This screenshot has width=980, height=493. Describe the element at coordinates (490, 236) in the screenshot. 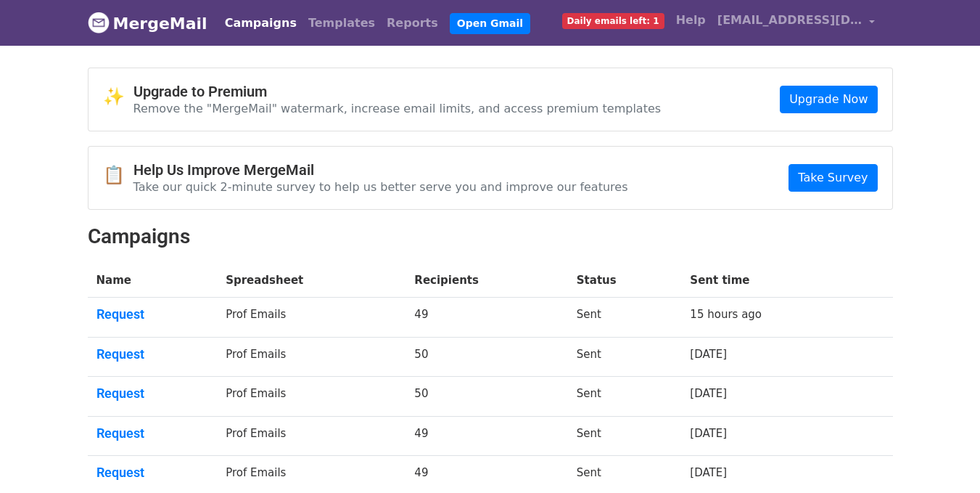

I see `h2: Campaigns` at that location.